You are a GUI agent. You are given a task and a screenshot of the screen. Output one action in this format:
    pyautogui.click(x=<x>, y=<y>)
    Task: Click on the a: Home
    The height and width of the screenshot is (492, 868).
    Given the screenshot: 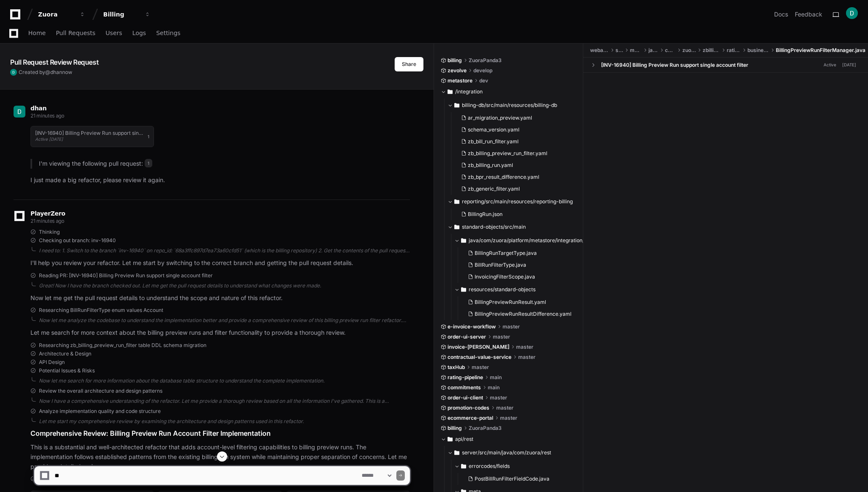 What is the action you would take?
    pyautogui.click(x=37, y=34)
    